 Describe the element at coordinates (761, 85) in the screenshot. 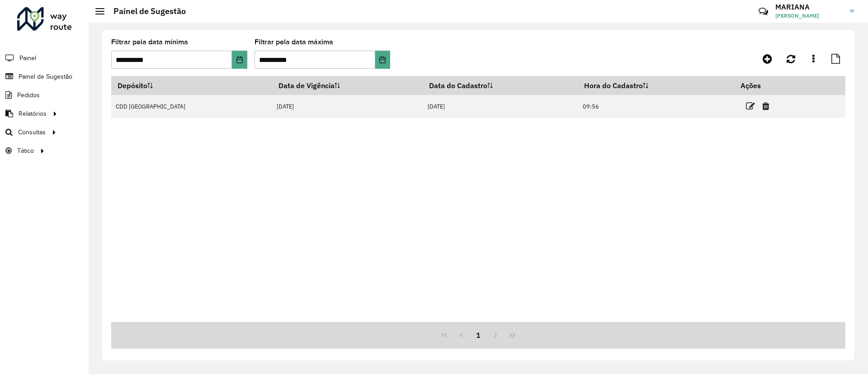

I see `th: Ações` at that location.